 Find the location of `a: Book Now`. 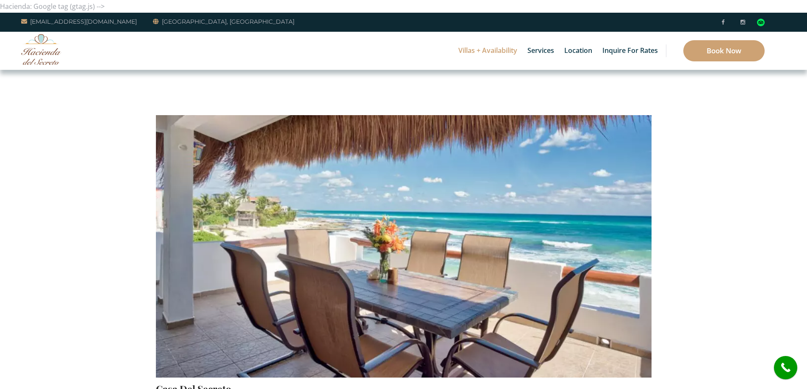

a: Book Now is located at coordinates (724, 51).